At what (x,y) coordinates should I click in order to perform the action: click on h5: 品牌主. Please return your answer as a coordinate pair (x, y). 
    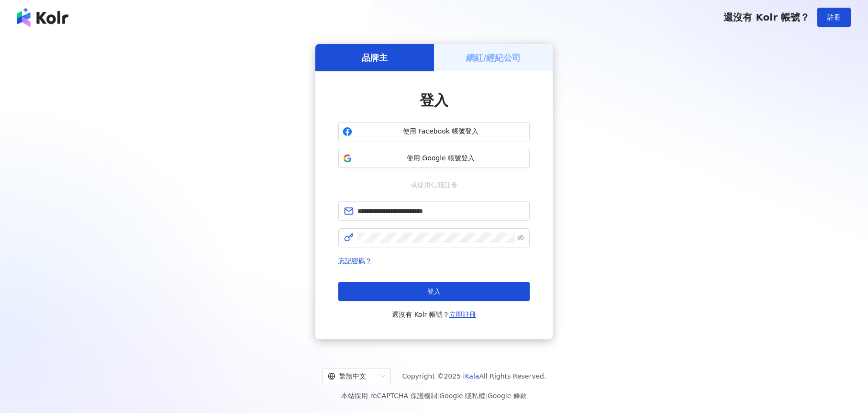
    Looking at the image, I should click on (375, 57).